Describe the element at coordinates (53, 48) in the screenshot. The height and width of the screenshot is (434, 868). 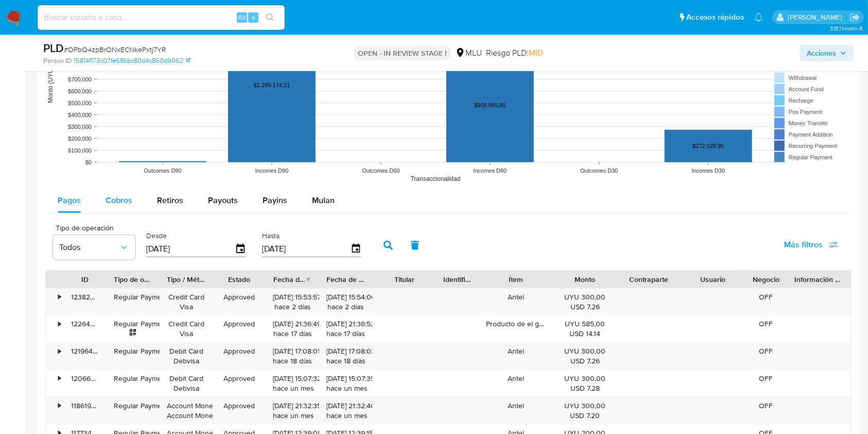
I see `b: PLD` at that location.